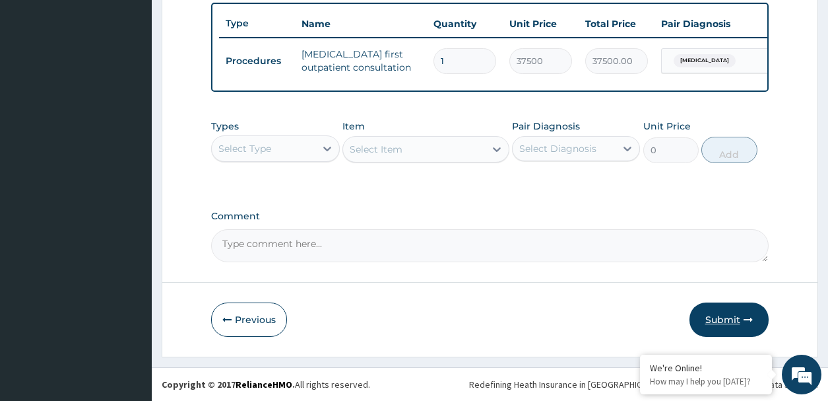  I want to click on th: Type, so click(257, 23).